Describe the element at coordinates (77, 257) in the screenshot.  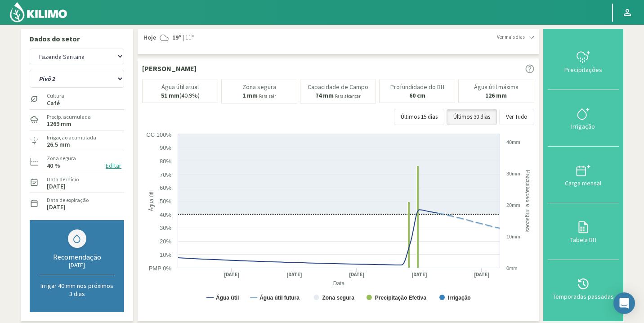
I see `div: Recomendação` at that location.